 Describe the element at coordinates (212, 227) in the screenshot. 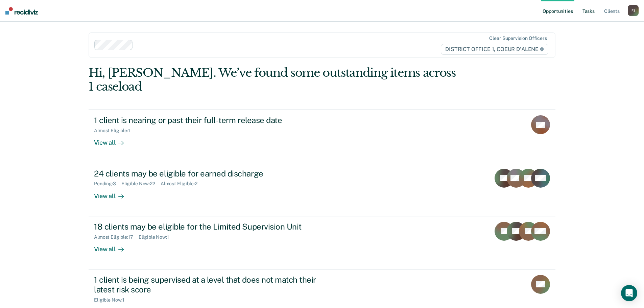

I see `div: 18 clients may be eligible for the Limited Supervision Unit` at that location.